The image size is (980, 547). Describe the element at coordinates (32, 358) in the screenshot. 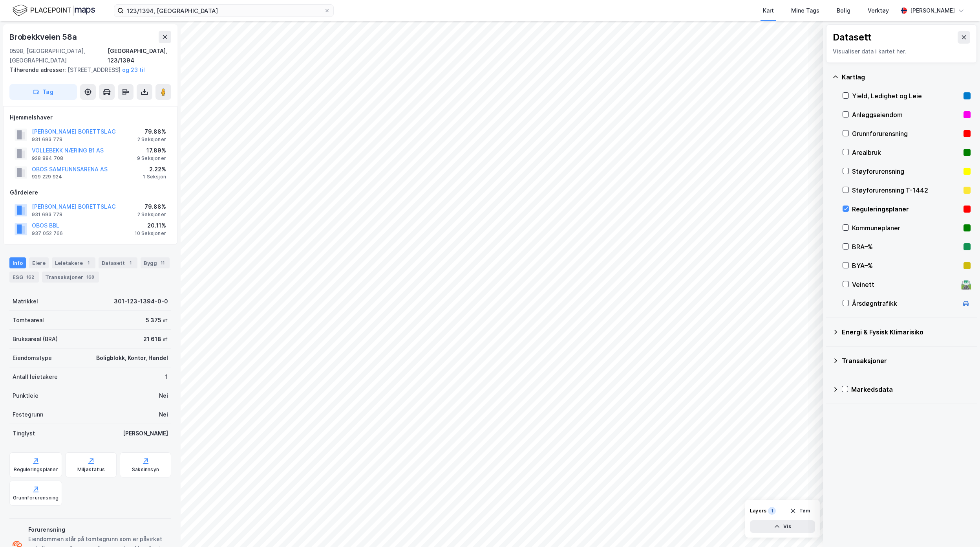

I see `div: Eiendomstype` at that location.